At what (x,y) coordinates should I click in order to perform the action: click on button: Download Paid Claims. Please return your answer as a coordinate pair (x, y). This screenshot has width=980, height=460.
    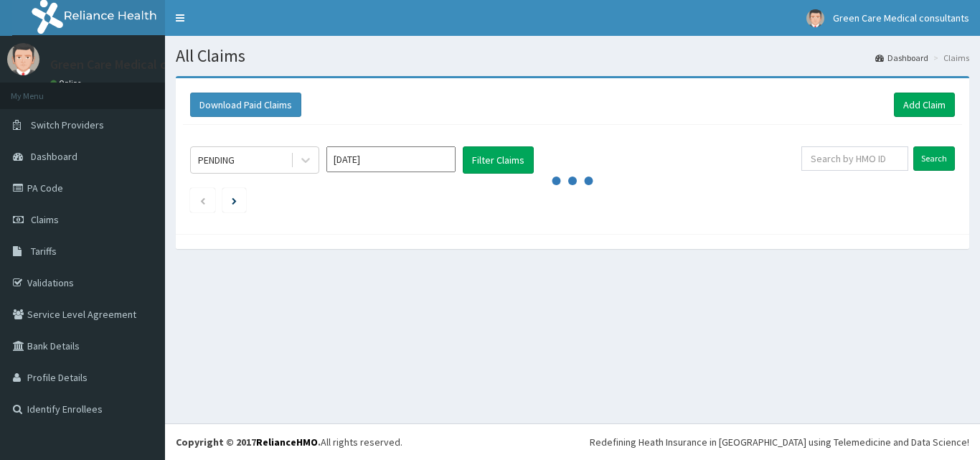
    Looking at the image, I should click on (245, 104).